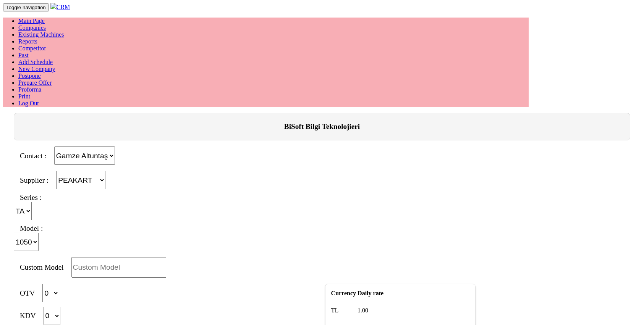 This screenshot has height=325, width=644. Describe the element at coordinates (60, 7) in the screenshot. I see `a: CRM` at that location.